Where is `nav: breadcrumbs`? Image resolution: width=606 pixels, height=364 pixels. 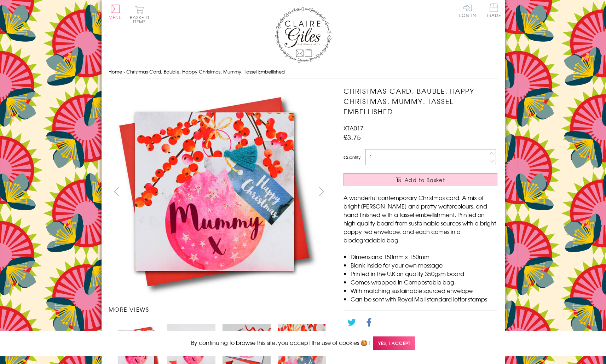 nav: breadcrumbs is located at coordinates (303, 72).